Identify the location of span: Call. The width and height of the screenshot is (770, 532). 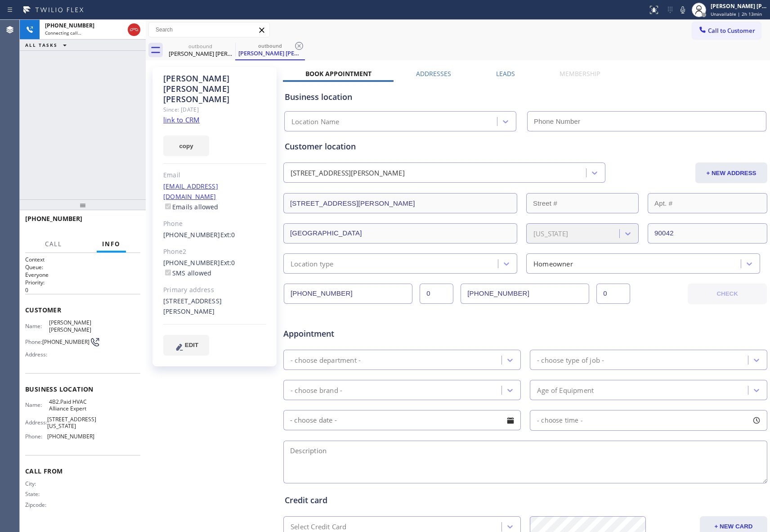
(53, 244).